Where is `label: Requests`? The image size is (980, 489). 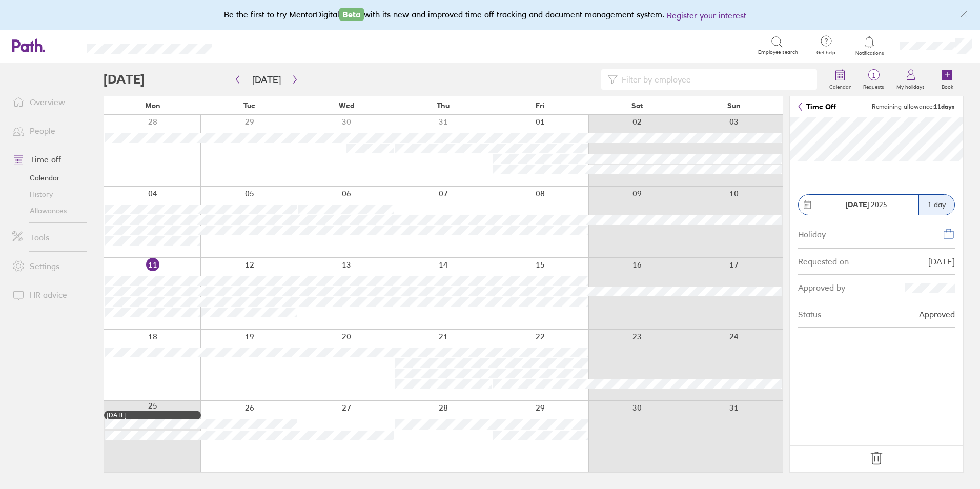 label: Requests is located at coordinates (873, 85).